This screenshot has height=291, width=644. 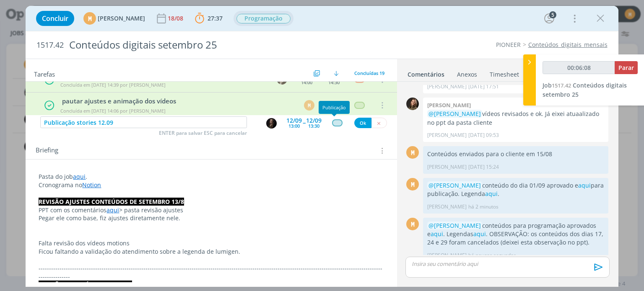 I want to click on strong: REVISÃO AJUSTES CONTEÚDOS DE SETEMBRO 13/8, so click(x=111, y=201).